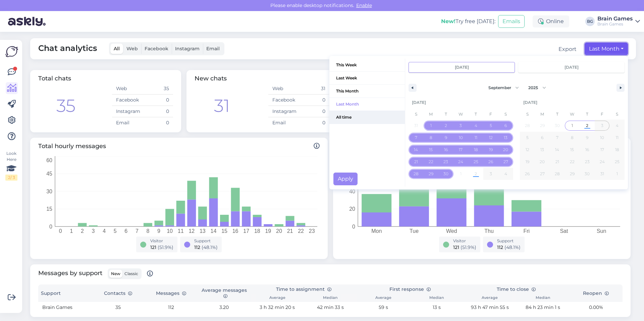  I want to click on button: 13, so click(542, 150).